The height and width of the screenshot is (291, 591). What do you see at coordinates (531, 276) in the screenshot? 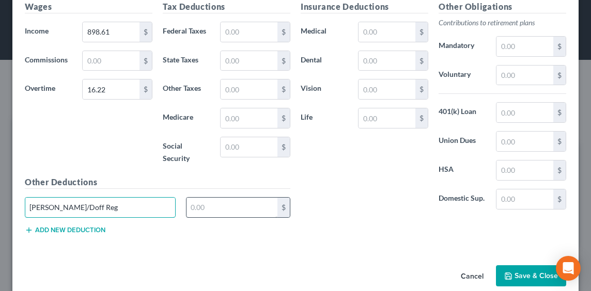
I see `button: Save & Close` at bounding box center [531, 276].